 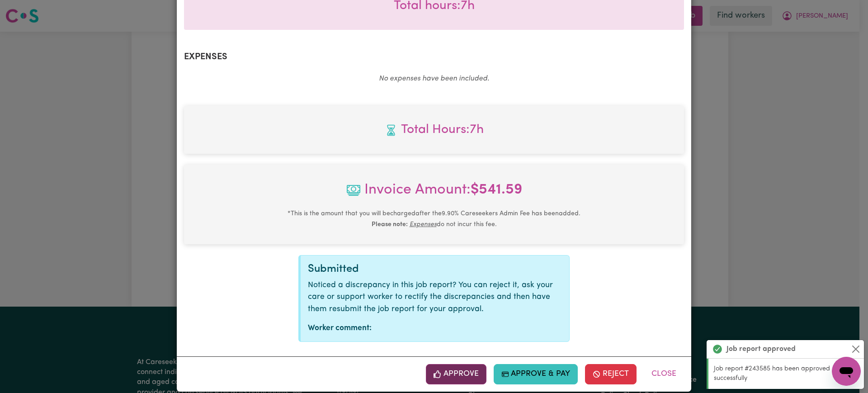 What do you see at coordinates (786, 373) in the screenshot?
I see `p: Job report #243585 has been approved successfully` at bounding box center [786, 373].